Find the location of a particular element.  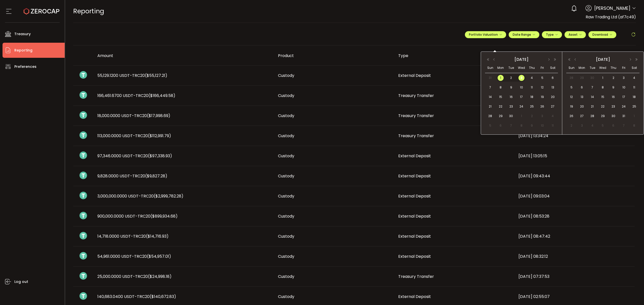

span: 29 is located at coordinates (602, 116).